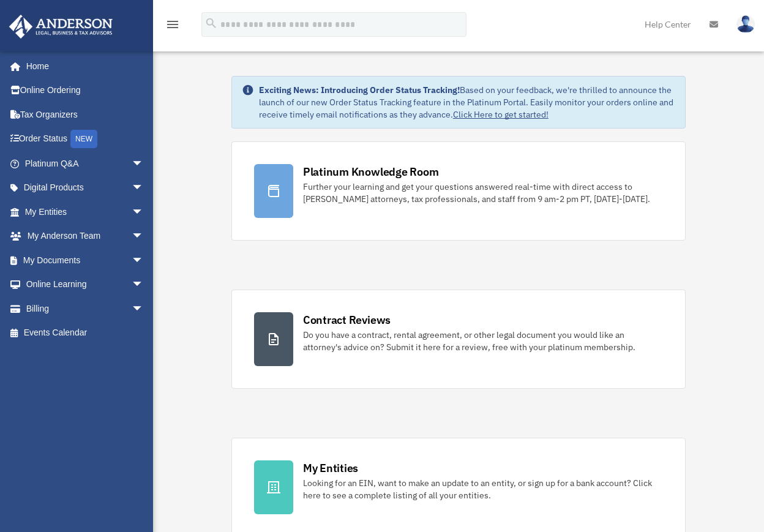 This screenshot has height=532, width=764. Describe the element at coordinates (483, 341) in the screenshot. I see `div: Do you have a contract, rental agreement, or other legal document you would like an attorney's ad...` at that location.